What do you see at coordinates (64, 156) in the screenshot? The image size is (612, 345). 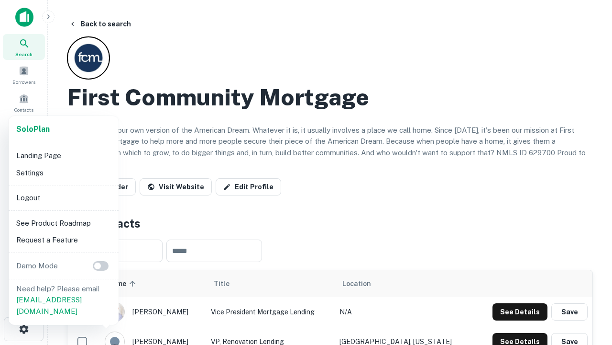 I see `li: Landing Page` at bounding box center [64, 156].